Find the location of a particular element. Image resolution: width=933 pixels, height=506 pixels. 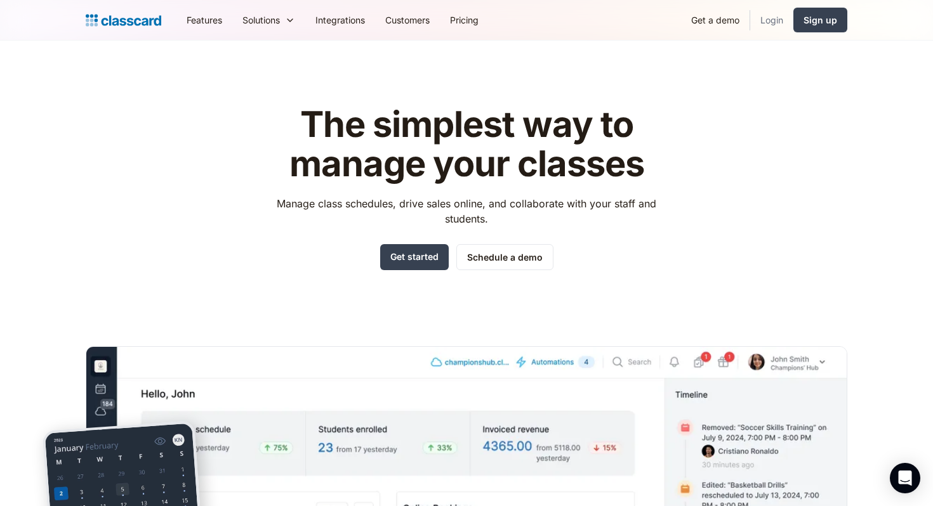

div: Sign up is located at coordinates (820, 20).